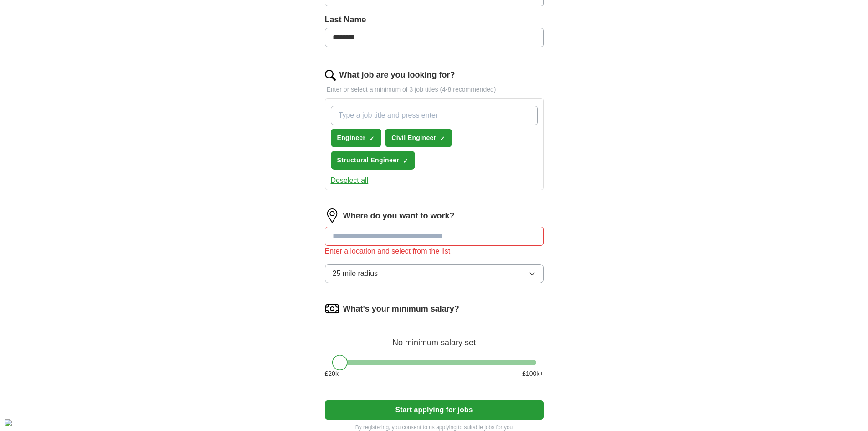 The width and height of the screenshot is (868, 431). I want to click on div: Cookie consent button, so click(8, 422).